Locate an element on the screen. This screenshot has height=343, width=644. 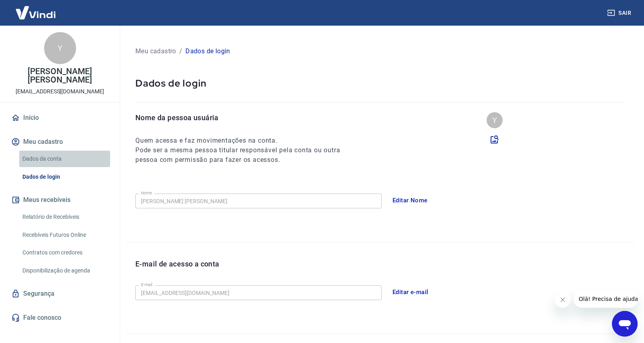
button: Editar Nome is located at coordinates (410, 200).